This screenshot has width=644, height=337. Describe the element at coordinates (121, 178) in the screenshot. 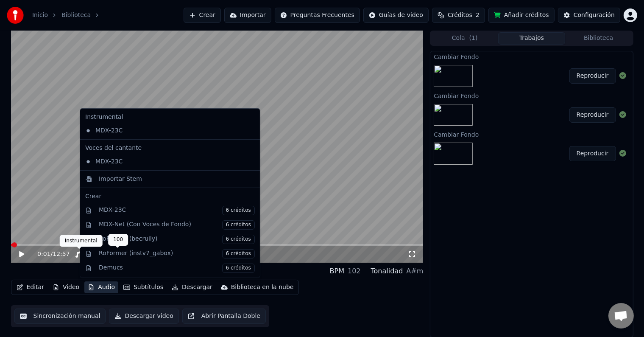

I see `div: Importar Stem` at that location.